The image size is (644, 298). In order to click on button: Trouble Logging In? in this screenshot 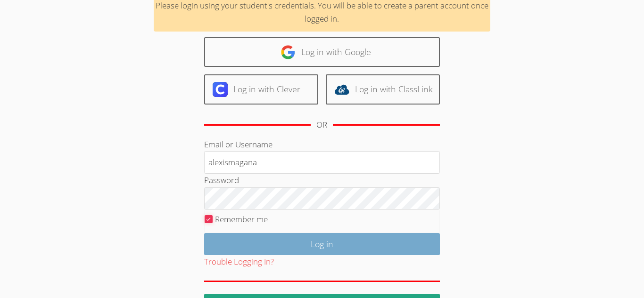, I will do `click(239, 262)`.